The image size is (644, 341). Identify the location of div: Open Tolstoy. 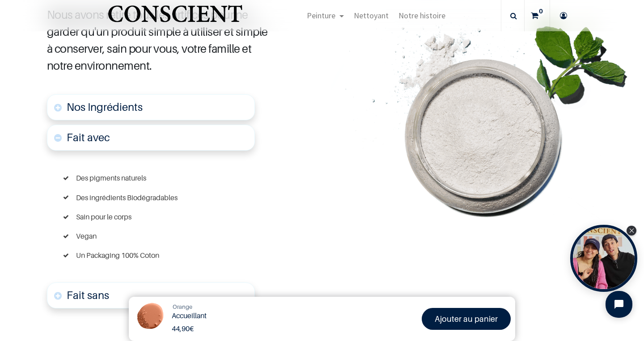
(603, 259).